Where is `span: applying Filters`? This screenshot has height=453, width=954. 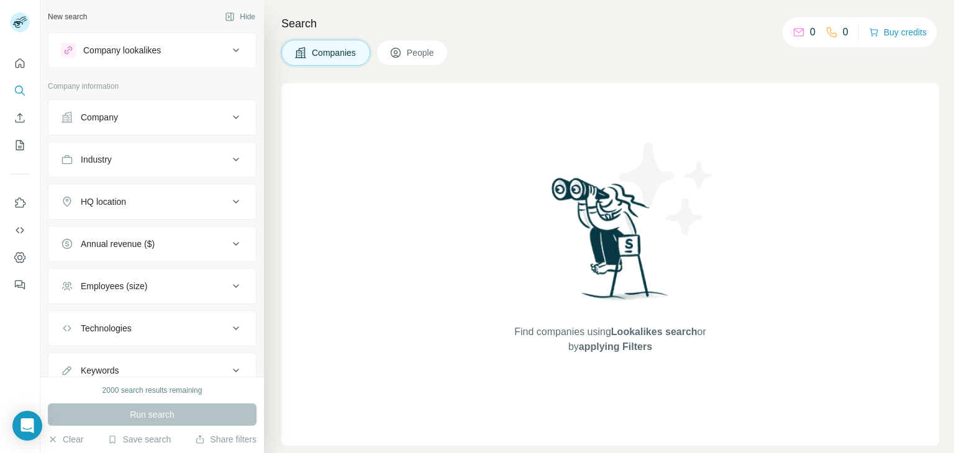
span: applying Filters is located at coordinates (615, 346).